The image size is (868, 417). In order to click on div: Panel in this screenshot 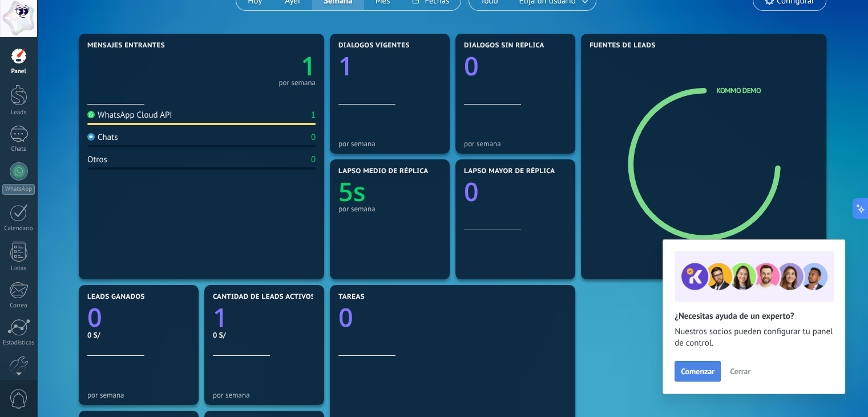, I will do `click(19, 71)`.